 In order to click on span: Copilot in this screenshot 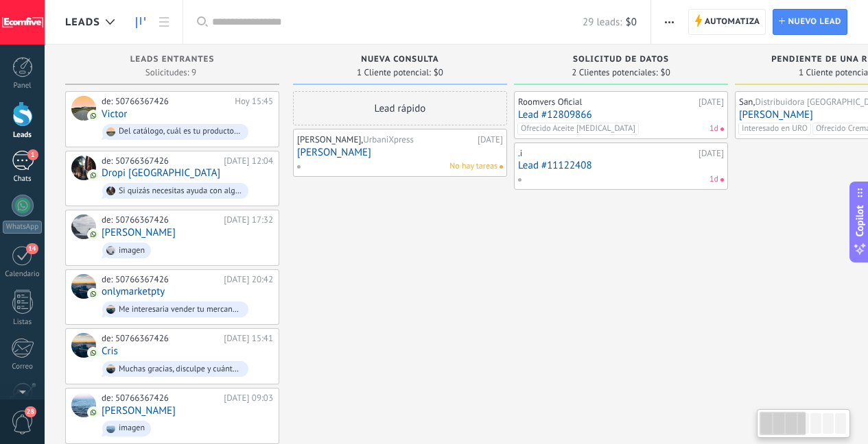, I will do `click(860, 221)`.